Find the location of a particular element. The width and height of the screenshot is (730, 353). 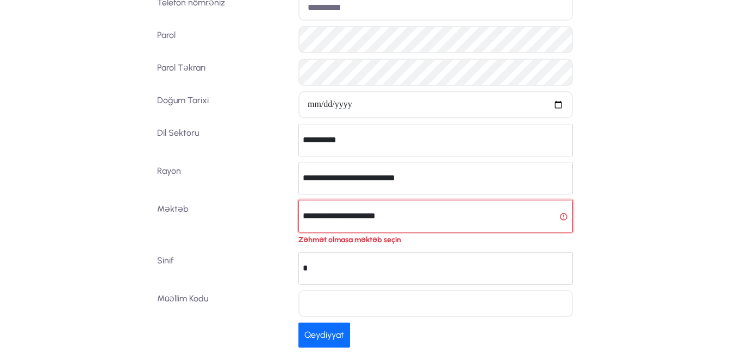

label: Rayon is located at coordinates (224, 178).